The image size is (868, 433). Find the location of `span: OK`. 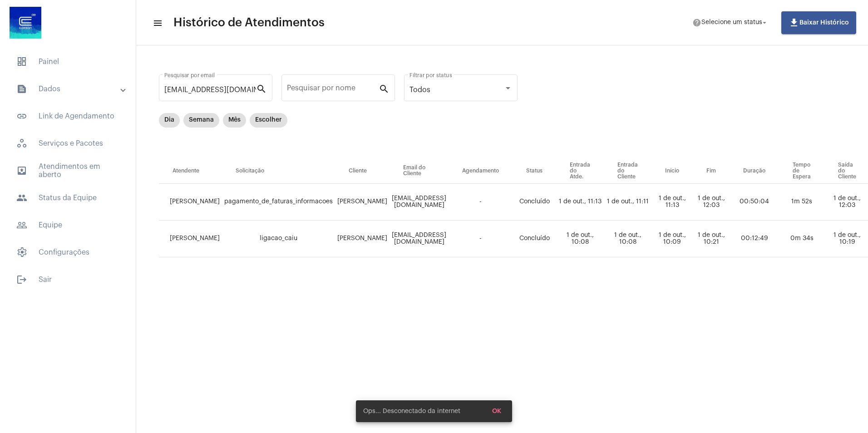

span: OK is located at coordinates (497, 411).